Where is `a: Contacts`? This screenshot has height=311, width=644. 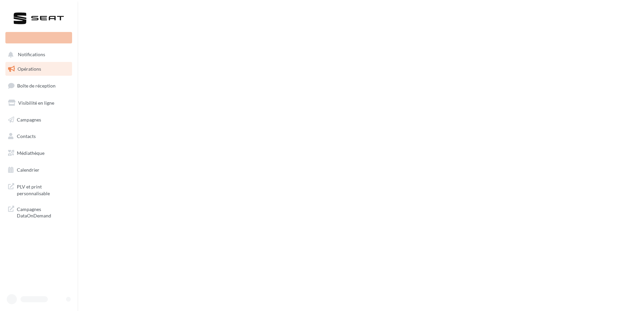 a: Contacts is located at coordinates (39, 136).